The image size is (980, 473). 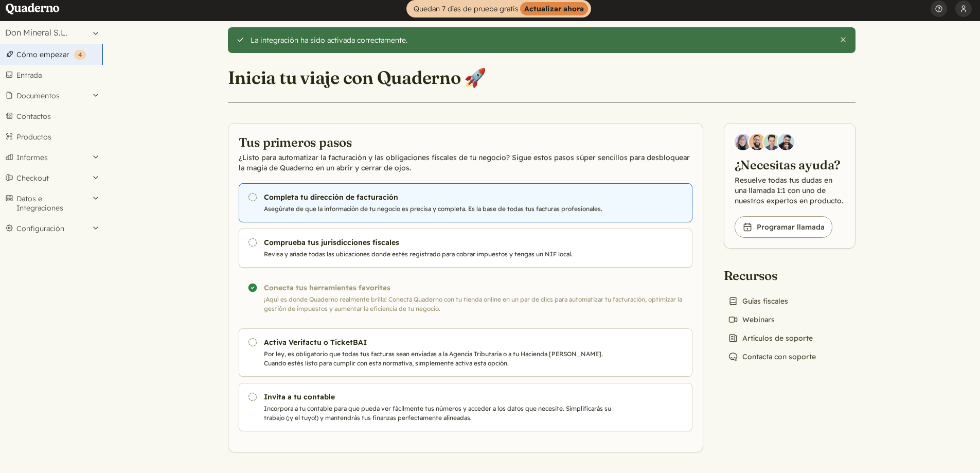 I want to click on a: Artículos de soporte, so click(x=770, y=338).